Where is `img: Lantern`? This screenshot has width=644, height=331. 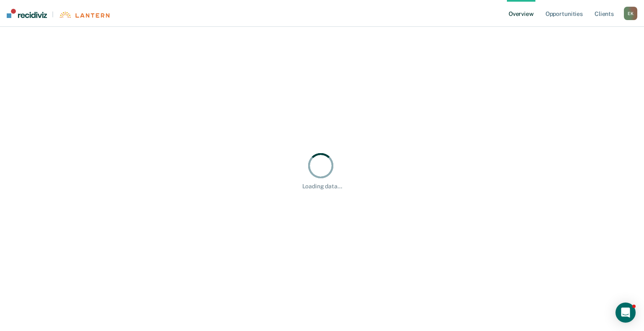 img: Lantern is located at coordinates (84, 15).